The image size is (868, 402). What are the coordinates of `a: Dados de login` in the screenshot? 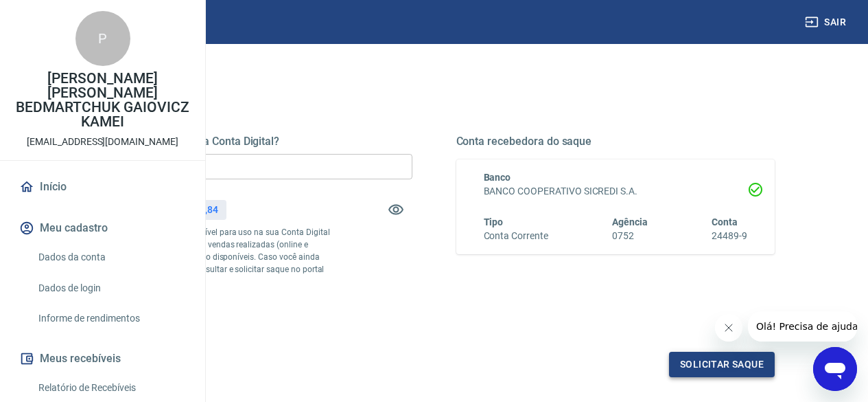 It's located at (110, 288).